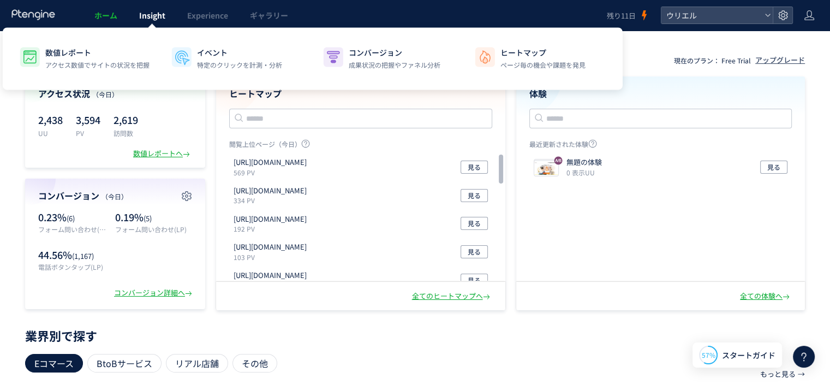 The width and height of the screenshot is (830, 384). I want to click on span: Experience, so click(207, 15).